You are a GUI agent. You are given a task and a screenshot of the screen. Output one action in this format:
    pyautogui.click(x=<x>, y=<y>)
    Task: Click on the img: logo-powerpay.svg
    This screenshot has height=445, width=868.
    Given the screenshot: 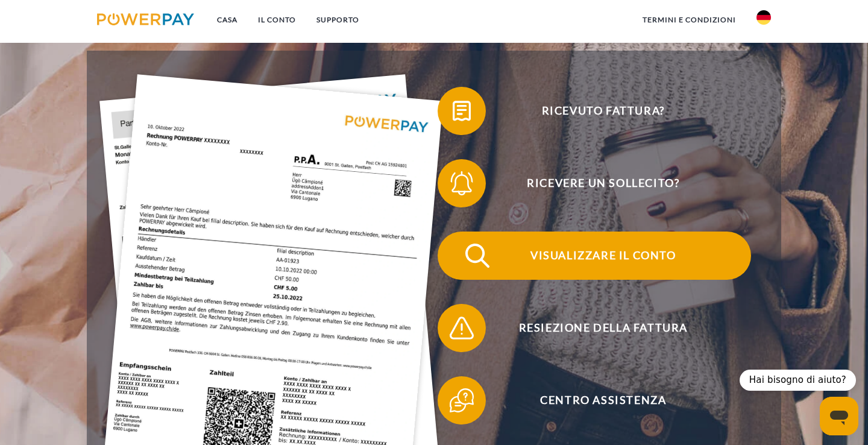 What is the action you would take?
    pyautogui.click(x=145, y=19)
    